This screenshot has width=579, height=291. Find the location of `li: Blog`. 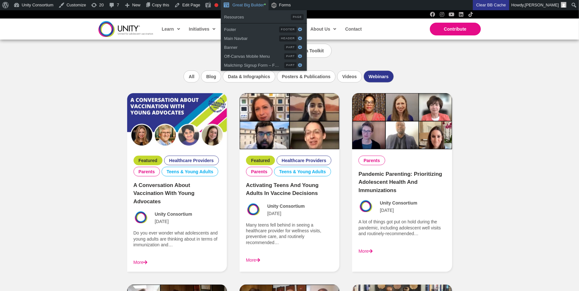

li: Blog is located at coordinates (211, 76).